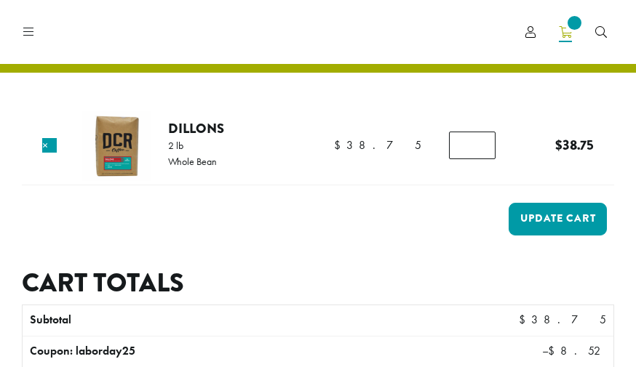  Describe the element at coordinates (49, 145) in the screenshot. I see `a: Remove this item` at that location.